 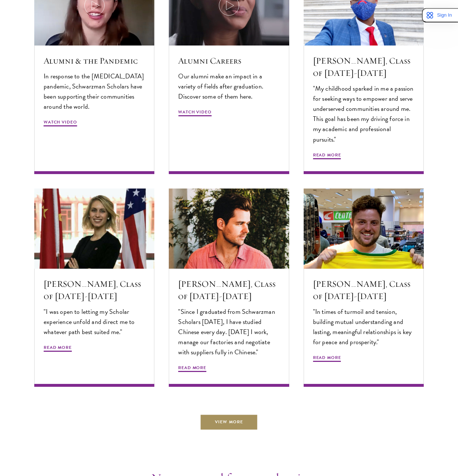 What do you see at coordinates (94, 321) in the screenshot?
I see `p: "I was open to letting my Scholar experience unfold and direct me to whatever path best suited me."` at bounding box center [94, 321].